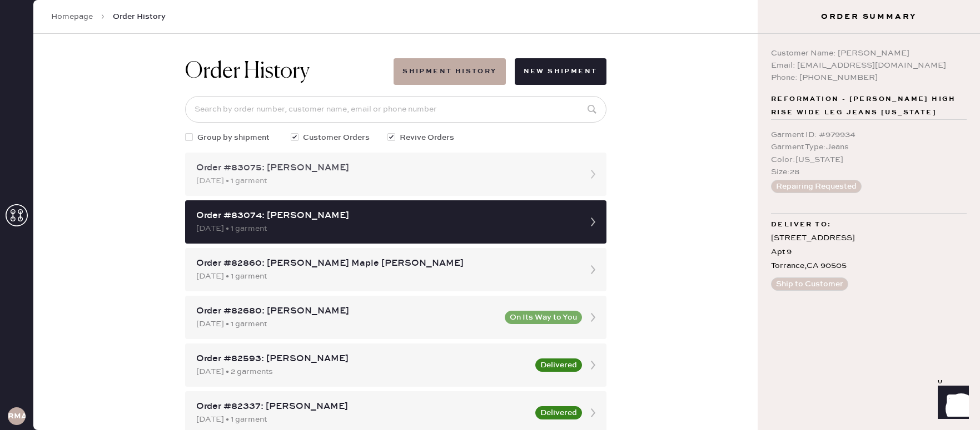 The width and height of the screenshot is (980, 430). What do you see at coordinates (70, 195) in the screenshot?
I see `th: ID` at bounding box center [70, 195].